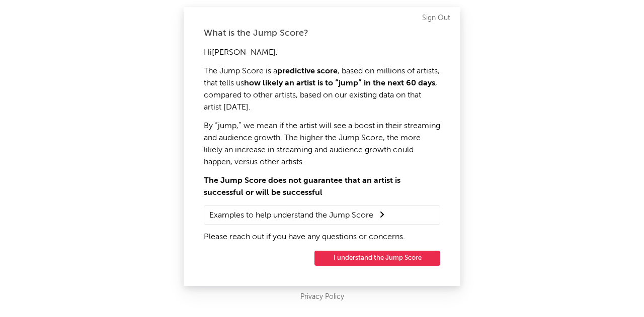 The width and height of the screenshot is (644, 317). Describe the element at coordinates (340, 84) in the screenshot. I see `strong: how likely an artist is to “jump” in the next 60 days` at that location.